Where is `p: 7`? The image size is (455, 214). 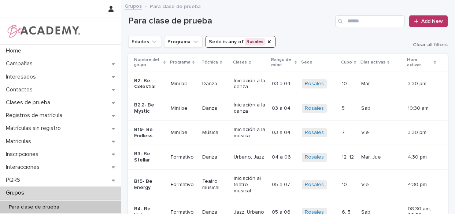 p: 7 is located at coordinates (344, 132).